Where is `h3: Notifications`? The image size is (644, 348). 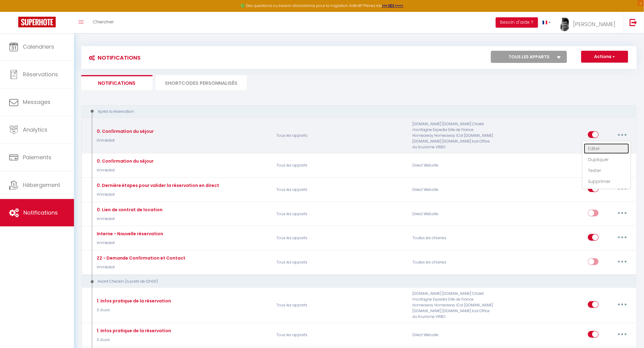
h3: Notifications is located at coordinates (113, 57).